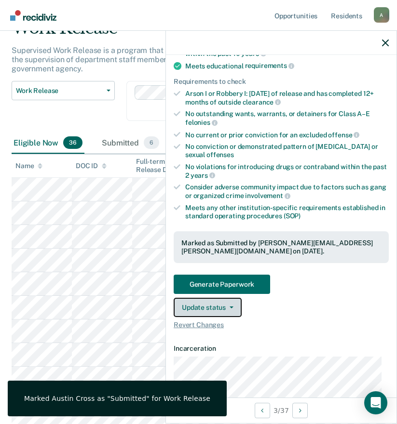  What do you see at coordinates (207, 307) in the screenshot?
I see `button: Update status` at bounding box center [207, 307].